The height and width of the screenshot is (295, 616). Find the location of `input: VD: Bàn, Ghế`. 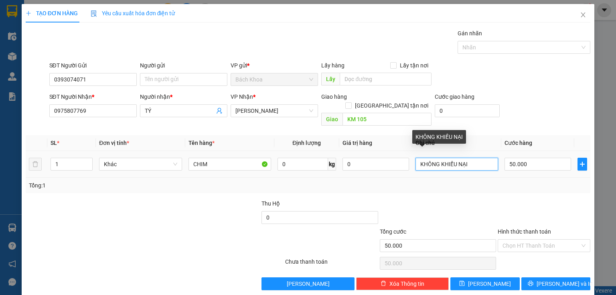

input: VD: Bàn, Ghế is located at coordinates (230, 164).